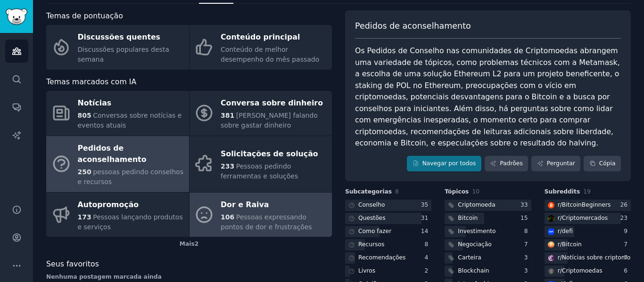 This screenshot has width=644, height=282. I want to click on font: Conteúdo de melhor desempenho do mês passado, so click(270, 54).